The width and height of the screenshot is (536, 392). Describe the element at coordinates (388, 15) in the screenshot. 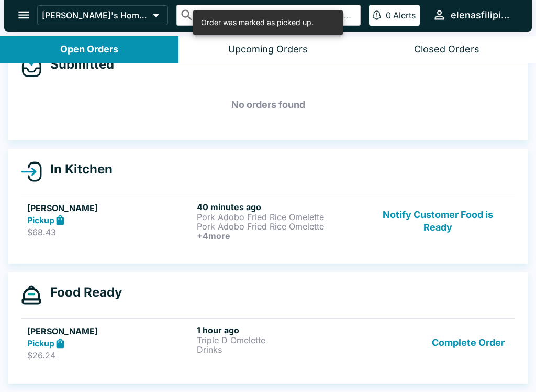

I see `p: 0` at that location.